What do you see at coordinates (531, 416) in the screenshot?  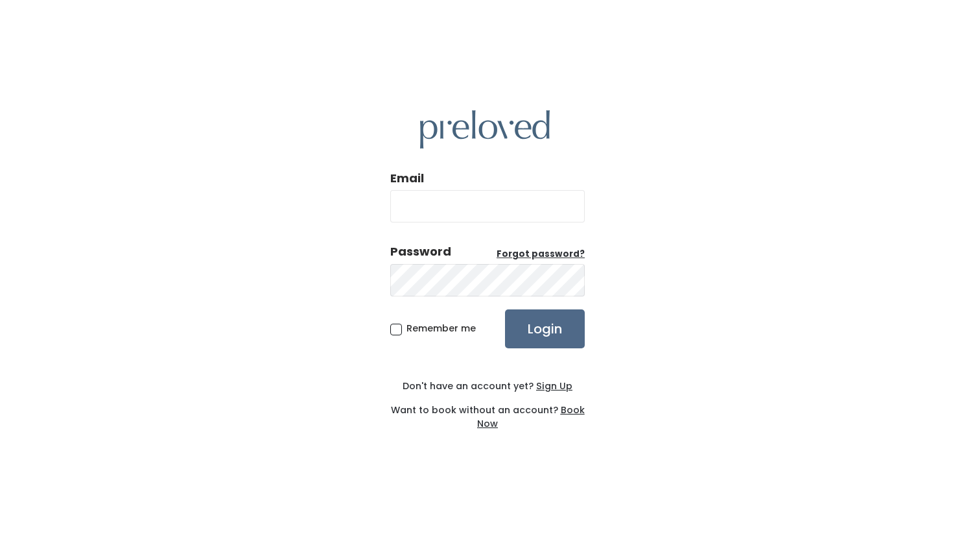 I see `a: Book Now` at bounding box center [531, 416].